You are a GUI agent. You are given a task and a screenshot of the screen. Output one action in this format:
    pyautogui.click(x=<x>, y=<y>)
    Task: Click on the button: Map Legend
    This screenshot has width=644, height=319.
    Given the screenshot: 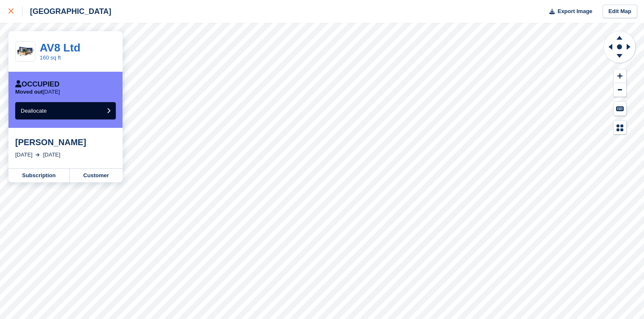 What is the action you would take?
    pyautogui.click(x=620, y=128)
    